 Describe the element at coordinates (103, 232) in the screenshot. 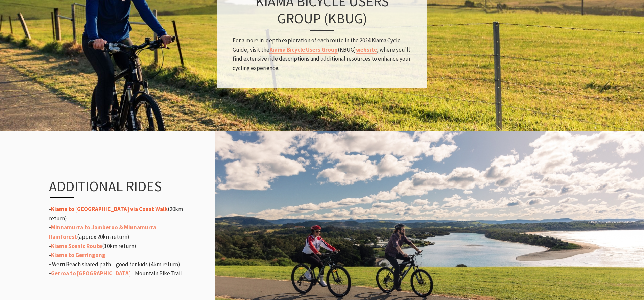

I see `a: Minnamurra to Jamberoo & Minnamurra Rainforest` at that location.